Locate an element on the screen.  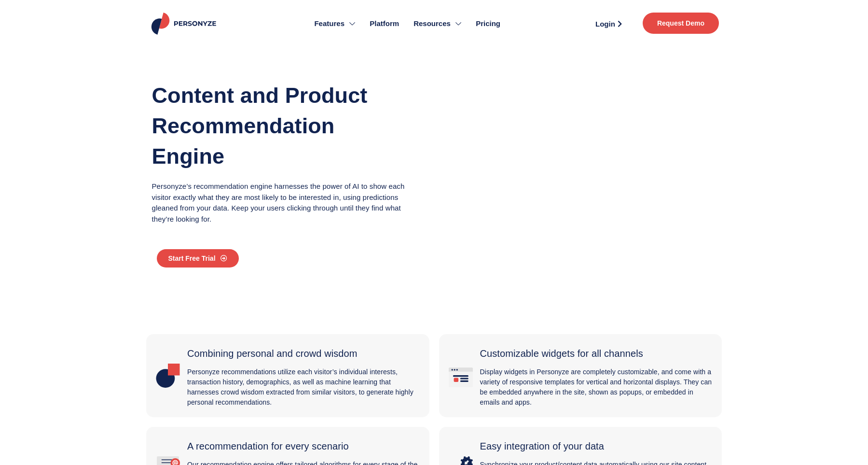
h1: Content and Product Recommendation Engine is located at coordinates (281, 126).